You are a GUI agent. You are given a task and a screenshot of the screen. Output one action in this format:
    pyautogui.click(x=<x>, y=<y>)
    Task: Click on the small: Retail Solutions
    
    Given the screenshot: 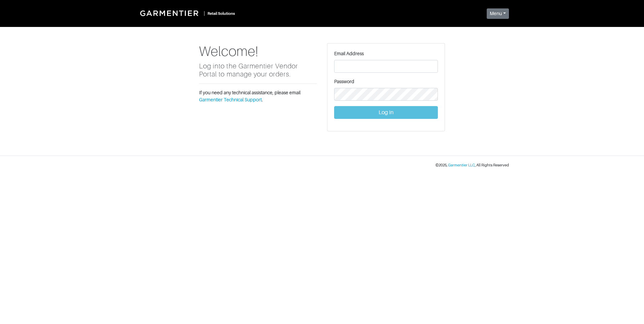 What is the action you would take?
    pyautogui.click(x=221, y=13)
    